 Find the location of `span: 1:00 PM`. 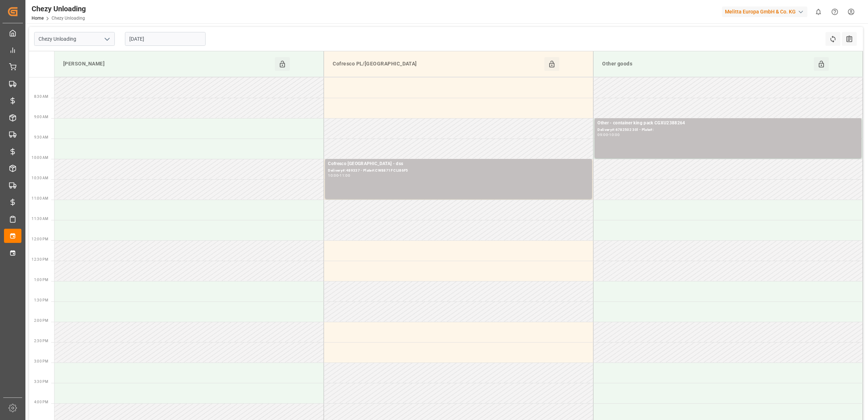

span: 1:00 PM is located at coordinates (41, 279).